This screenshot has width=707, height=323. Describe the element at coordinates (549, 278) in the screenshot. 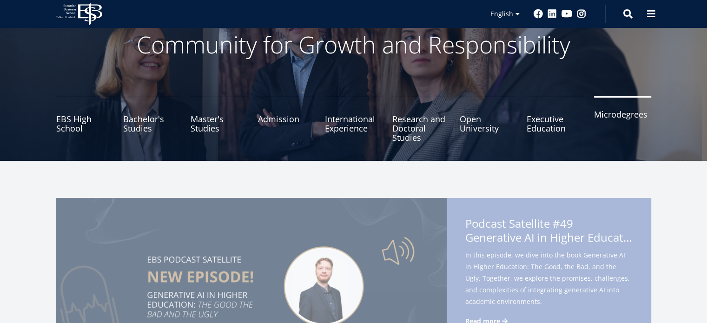

I see `span: In this episode, we dive into the book Generative AI in Higher Education: The Good, the Bad, and ...` at that location.